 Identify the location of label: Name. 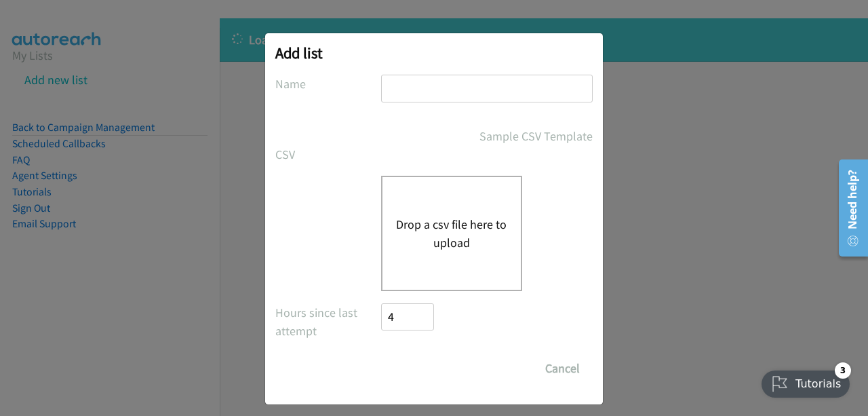
(328, 84).